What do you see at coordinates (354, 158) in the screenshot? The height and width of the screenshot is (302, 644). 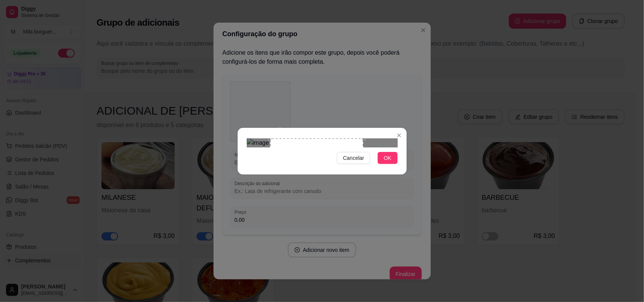 I see `button: Cancelar` at bounding box center [354, 158].